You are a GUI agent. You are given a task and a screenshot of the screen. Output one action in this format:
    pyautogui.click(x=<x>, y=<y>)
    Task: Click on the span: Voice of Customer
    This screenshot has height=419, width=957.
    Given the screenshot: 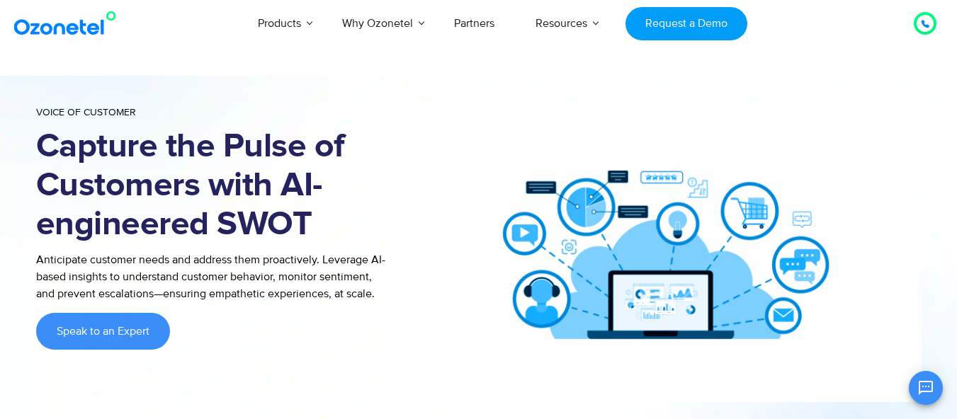 What is the action you would take?
    pyautogui.click(x=86, y=112)
    